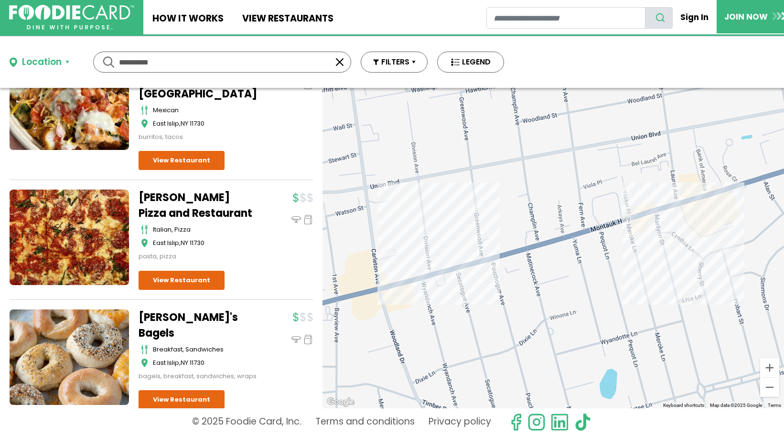  Describe the element at coordinates (394, 62) in the screenshot. I see `button: FILTERS` at that location.